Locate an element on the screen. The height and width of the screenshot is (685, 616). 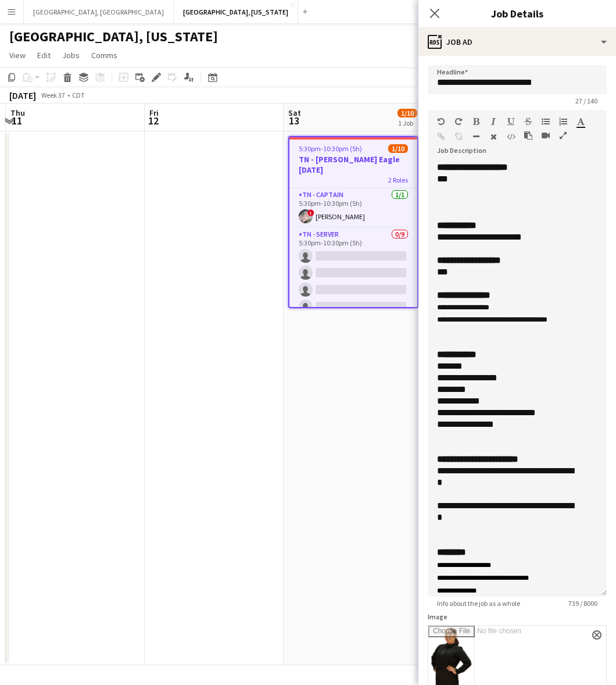
button: Undo is located at coordinates (441, 122).